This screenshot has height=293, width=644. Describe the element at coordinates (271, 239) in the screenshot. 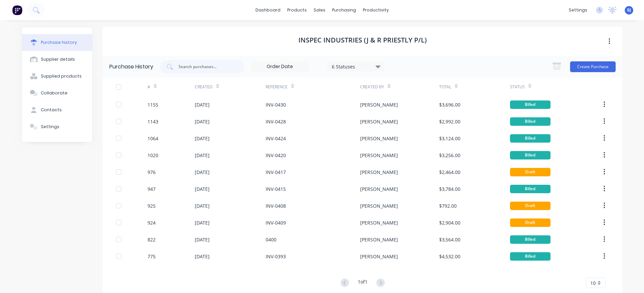

I see `div: 0400` at that location.